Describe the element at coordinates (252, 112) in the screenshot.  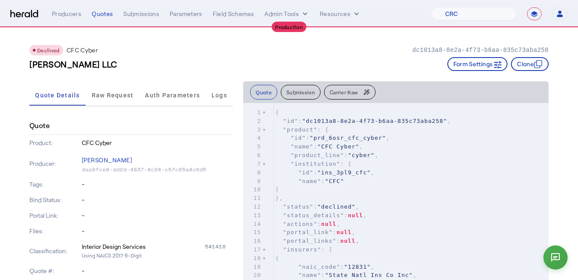
I see `div: 1` at that location.